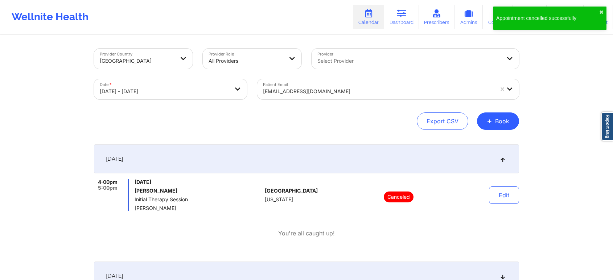  What do you see at coordinates (443, 121) in the screenshot?
I see `button: Export CSV` at bounding box center [443, 121].